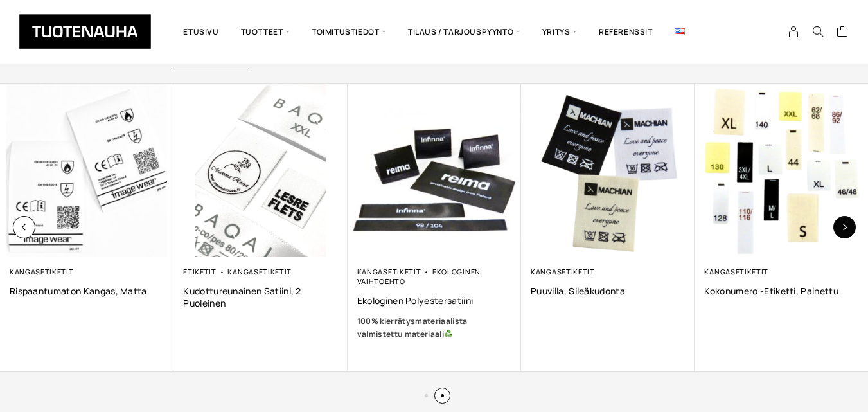  Describe the element at coordinates (782, 290) in the screenshot. I see `span: Kokonumero -etiketti, Painettu` at that location.